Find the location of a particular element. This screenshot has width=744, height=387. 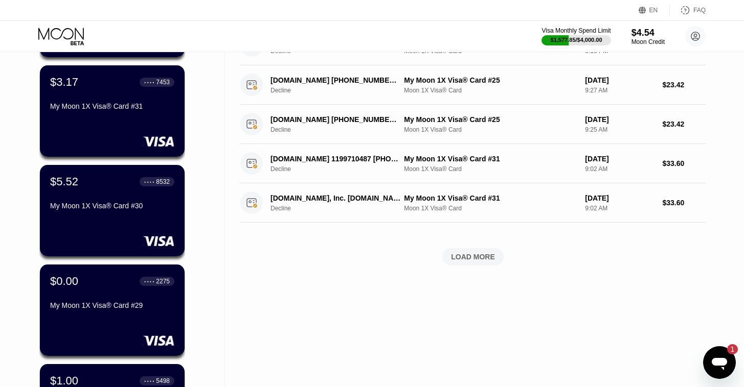

div: 8532 is located at coordinates (163, 182).